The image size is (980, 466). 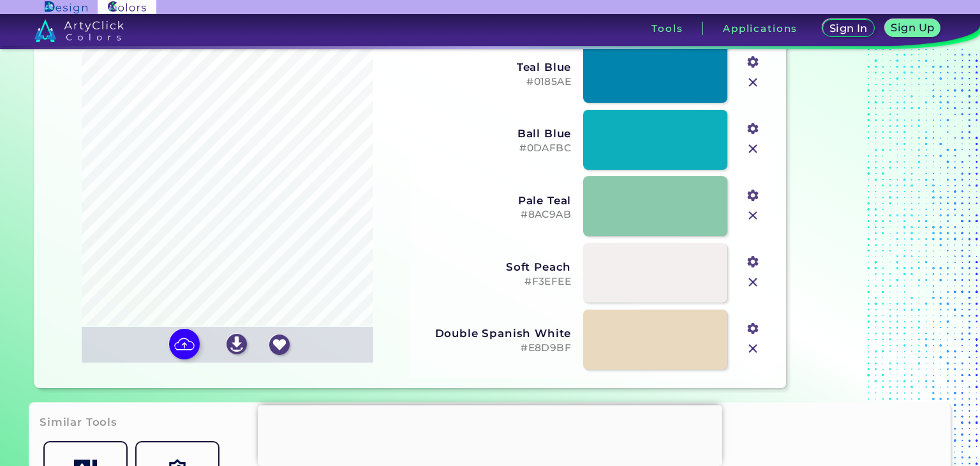 I want to click on h3: Tools, so click(x=667, y=28).